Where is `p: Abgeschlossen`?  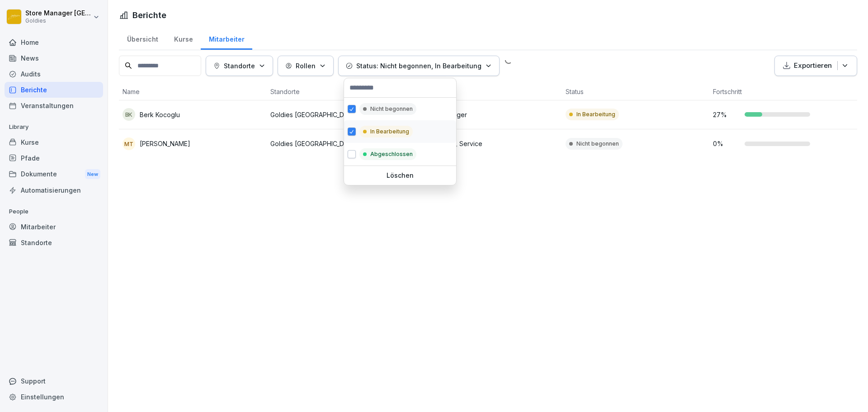 p: Abgeschlossen is located at coordinates (391, 154).